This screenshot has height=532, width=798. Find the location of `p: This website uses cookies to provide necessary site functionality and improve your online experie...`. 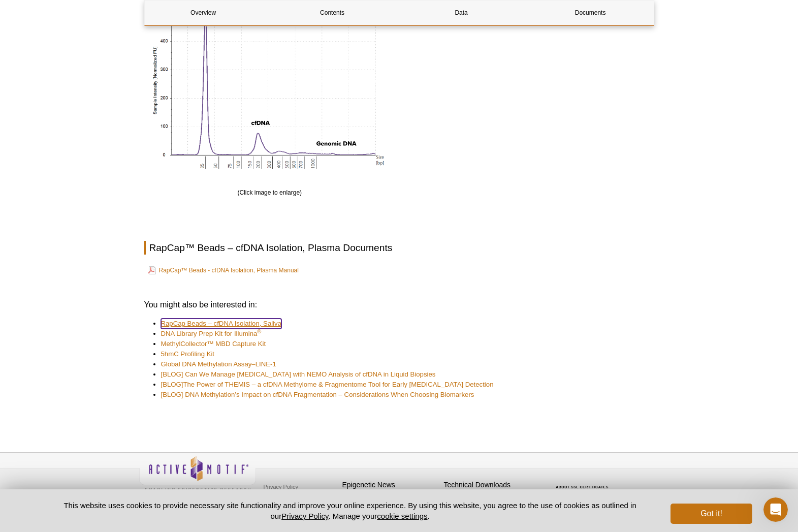

p: This website uses cookies to provide necessary site functionality and improve your online experie... is located at coordinates (350, 511).